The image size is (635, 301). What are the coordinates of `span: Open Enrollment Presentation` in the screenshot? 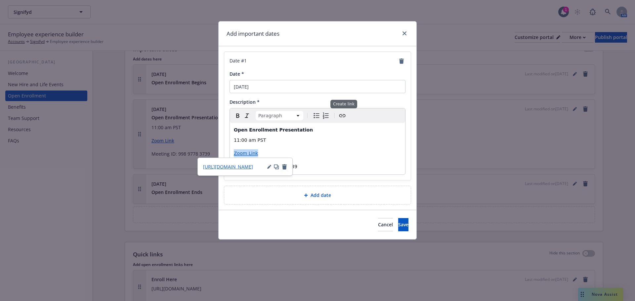 It's located at (273, 130).